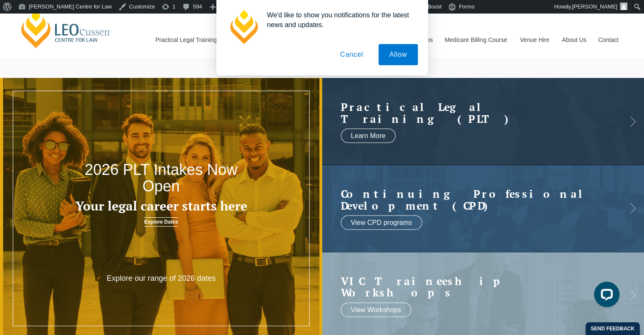 The image size is (644, 335). I want to click on h2: 2026 PLT Intakes Now Open, so click(161, 178).